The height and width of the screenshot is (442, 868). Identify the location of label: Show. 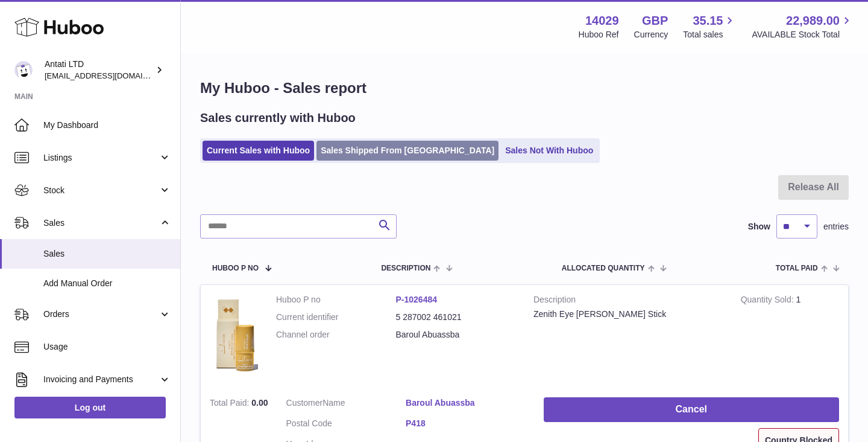
(759, 226).